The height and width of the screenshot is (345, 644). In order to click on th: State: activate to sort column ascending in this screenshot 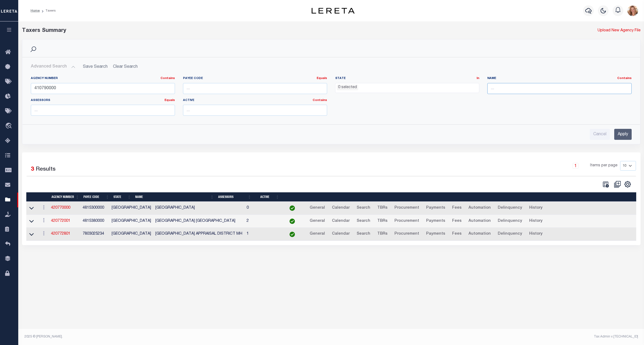, I will do `click(122, 197)`.